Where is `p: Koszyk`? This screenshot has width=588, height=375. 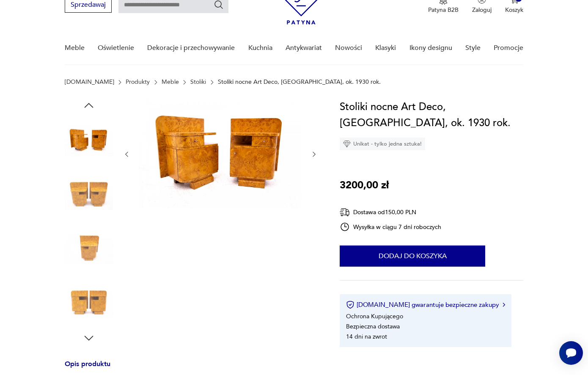
p: Koszyk is located at coordinates (514, 10).